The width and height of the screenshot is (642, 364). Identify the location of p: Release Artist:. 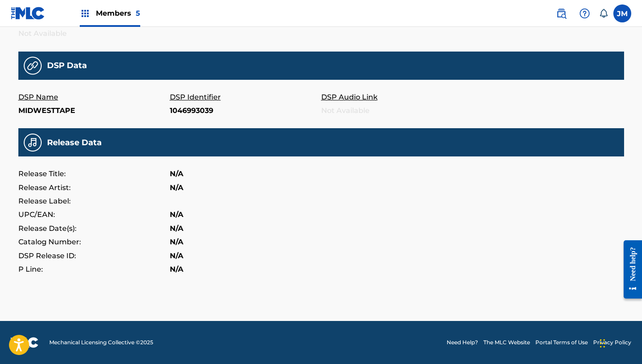
(94, 188).